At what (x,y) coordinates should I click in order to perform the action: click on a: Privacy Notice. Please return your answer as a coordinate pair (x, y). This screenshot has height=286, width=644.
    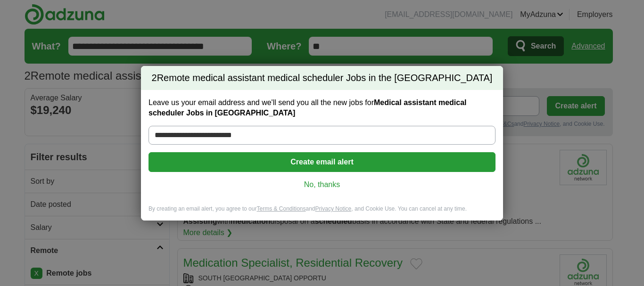
    Looking at the image, I should click on (333, 209).